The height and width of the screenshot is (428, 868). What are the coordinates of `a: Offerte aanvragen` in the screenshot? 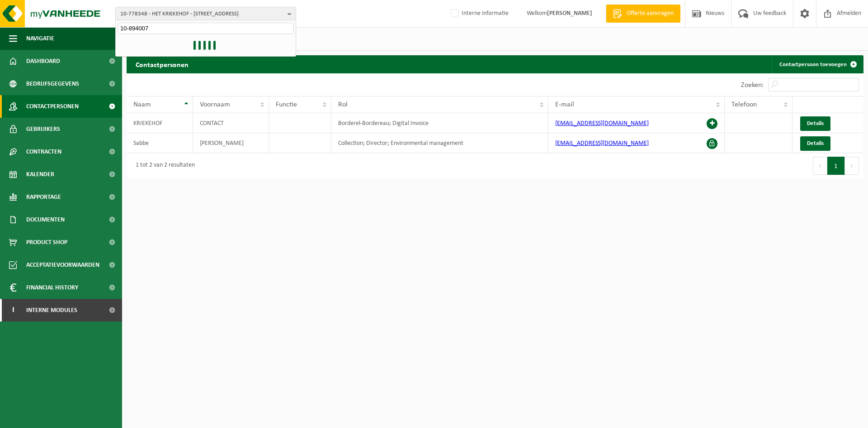 It's located at (643, 14).